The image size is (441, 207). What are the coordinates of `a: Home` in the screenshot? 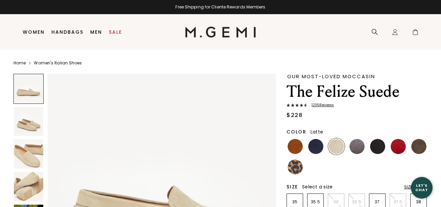 It's located at (20, 63).